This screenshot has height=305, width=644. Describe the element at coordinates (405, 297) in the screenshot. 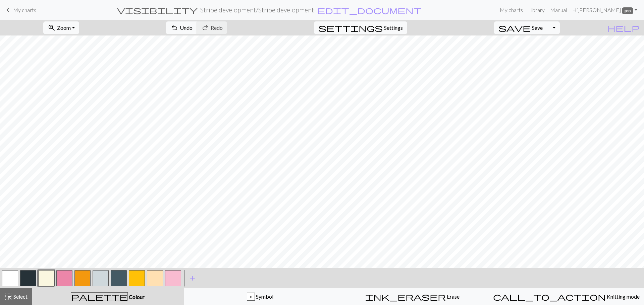

I see `span: ink_eraser` at that location.